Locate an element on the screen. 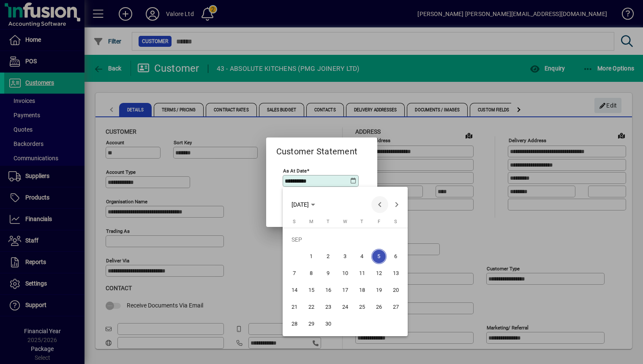 This screenshot has height=364, width=643. button: Sun Sep 14 2025 is located at coordinates (295, 291).